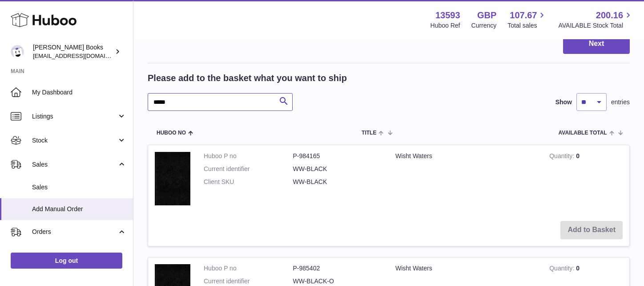 This screenshot has height=286, width=644. Describe the element at coordinates (369, 132) in the screenshot. I see `span: Title` at that location.